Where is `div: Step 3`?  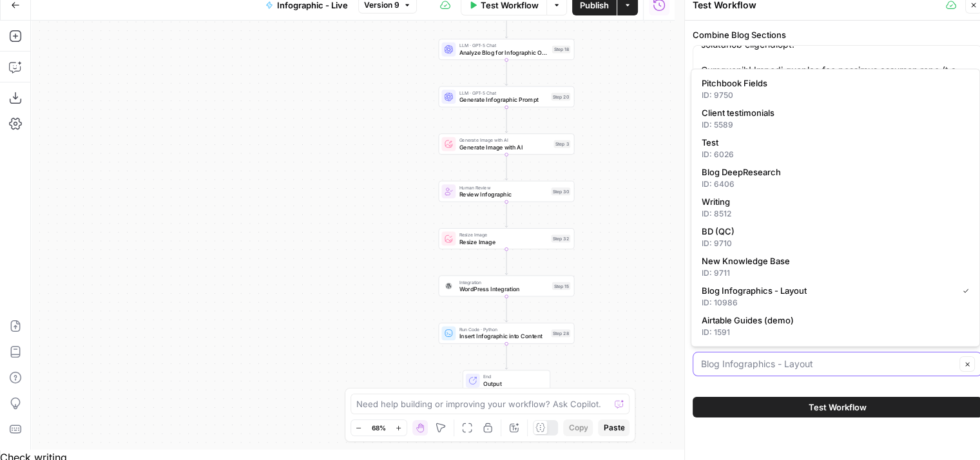 div: Step 3 is located at coordinates (562, 143).